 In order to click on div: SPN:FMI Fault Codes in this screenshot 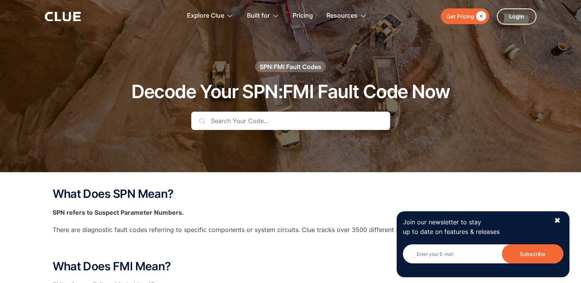, I will do `click(290, 67)`.